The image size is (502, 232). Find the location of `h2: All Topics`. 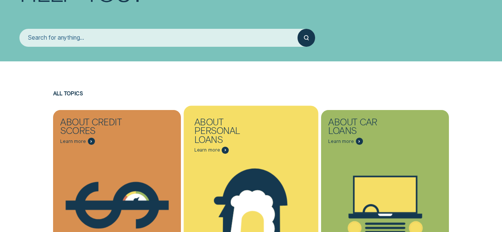

h2: All Topics is located at coordinates (251, 100).